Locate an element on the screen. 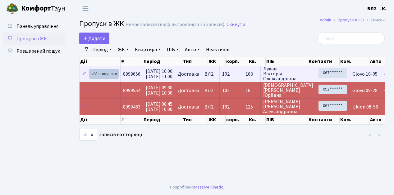 The image size is (394, 195). li: Список is located at coordinates (374, 20).